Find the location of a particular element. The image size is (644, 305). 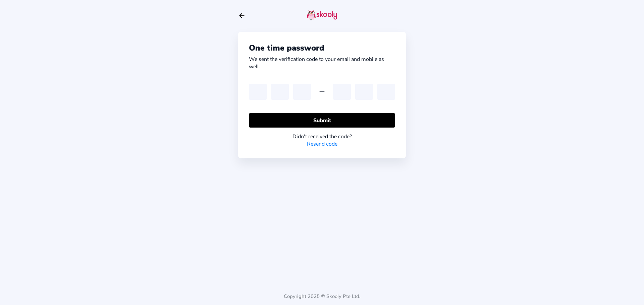

div: Didn't received the code? is located at coordinates (322, 137).